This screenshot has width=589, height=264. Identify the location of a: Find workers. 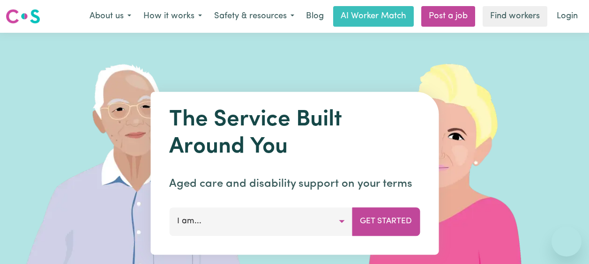
(515, 16).